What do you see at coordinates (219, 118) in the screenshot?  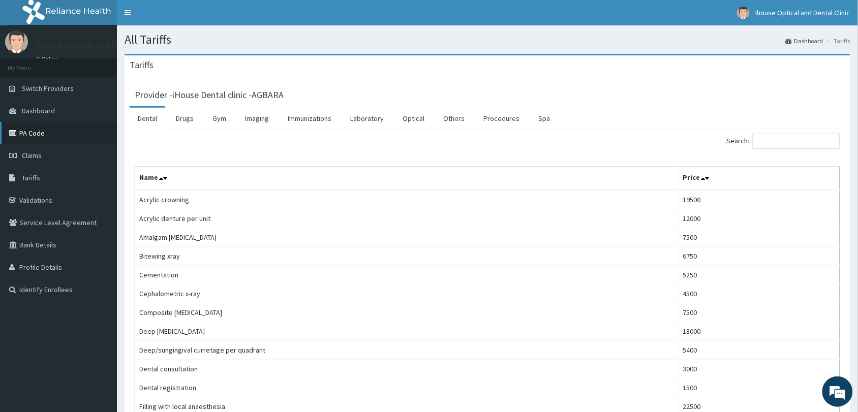 I see `a: Gym` at bounding box center [219, 118].